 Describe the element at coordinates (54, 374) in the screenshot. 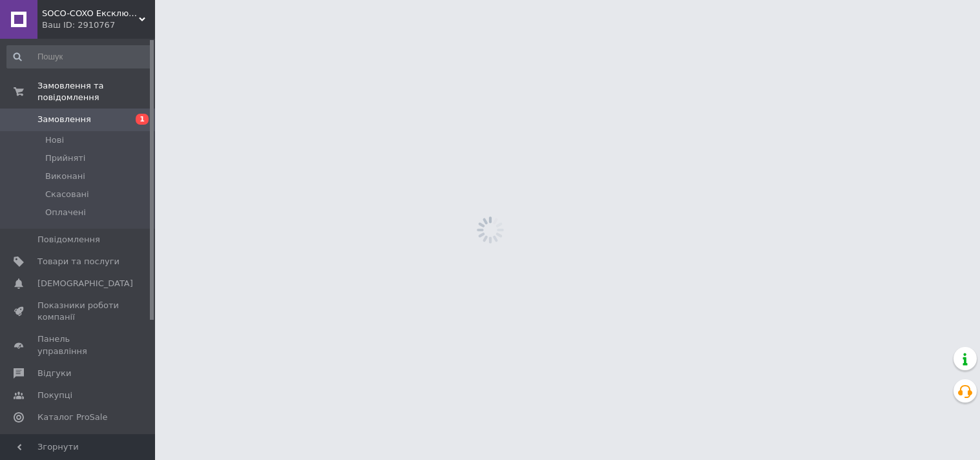

I see `span: Відгуки` at that location.